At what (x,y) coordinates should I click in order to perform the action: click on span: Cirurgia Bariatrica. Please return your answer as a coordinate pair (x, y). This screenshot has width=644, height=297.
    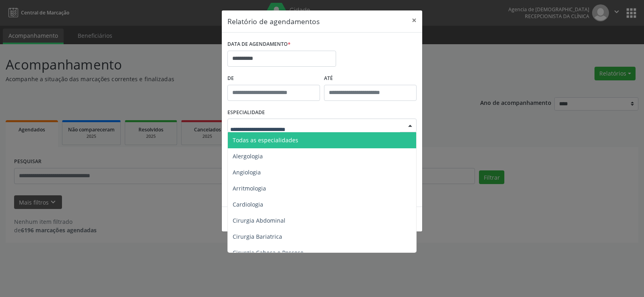
    Looking at the image, I should click on (257, 236).